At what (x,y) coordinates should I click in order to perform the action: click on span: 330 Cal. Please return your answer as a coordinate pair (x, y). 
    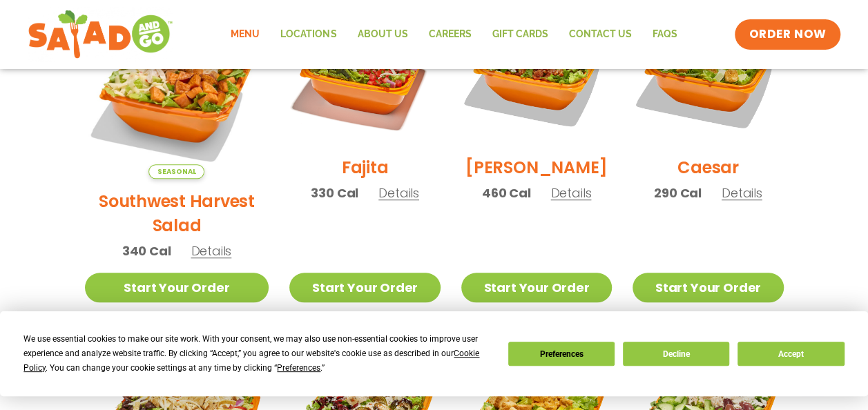
    Looking at the image, I should click on (334, 193).